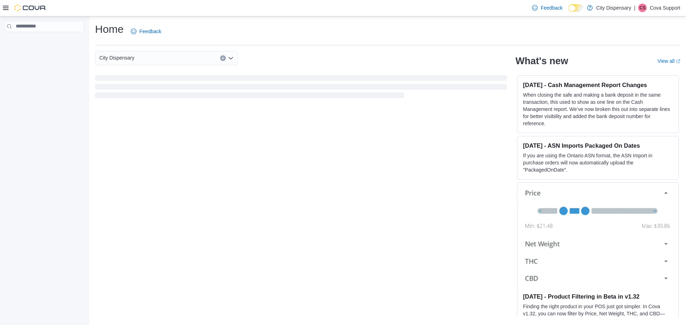  I want to click on span: Dark Mode, so click(568, 12).